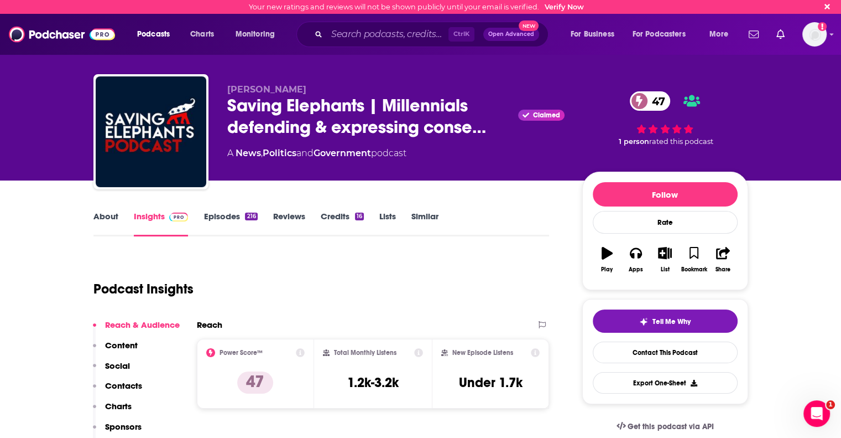 The height and width of the screenshot is (438, 841). What do you see at coordinates (136, 329) in the screenshot?
I see `button: Reach & Audience` at bounding box center [136, 329].